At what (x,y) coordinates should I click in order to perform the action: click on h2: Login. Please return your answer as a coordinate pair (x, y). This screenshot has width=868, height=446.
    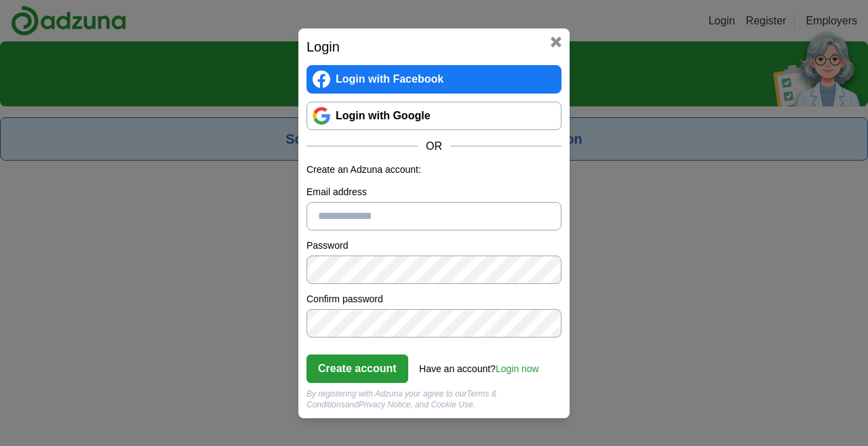
    Looking at the image, I should click on (434, 47).